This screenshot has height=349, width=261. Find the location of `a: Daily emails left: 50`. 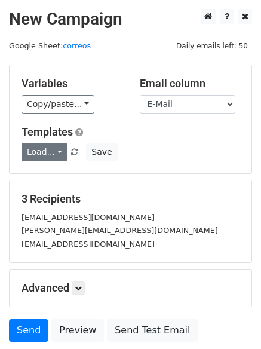

a: Daily emails left: 50 is located at coordinates (212, 45).